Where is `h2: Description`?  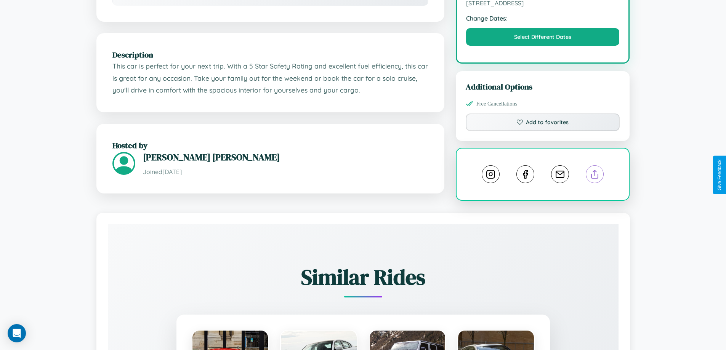 h2: Description is located at coordinates (270, 54).